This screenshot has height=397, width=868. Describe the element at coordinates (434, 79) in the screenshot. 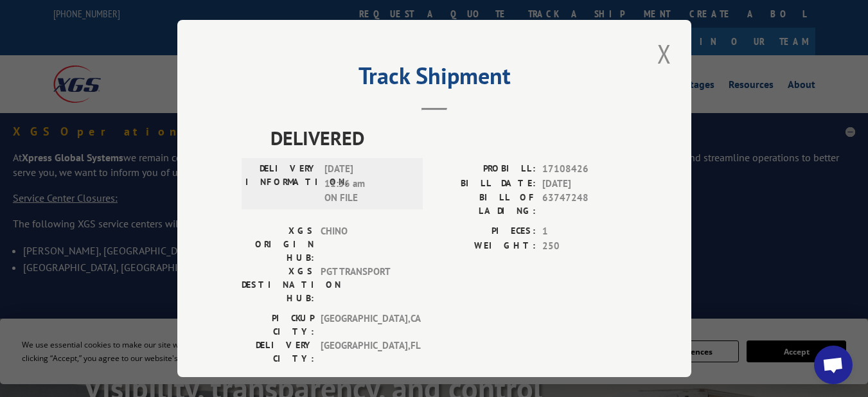

I see `h2: Track Shipment` at that location.